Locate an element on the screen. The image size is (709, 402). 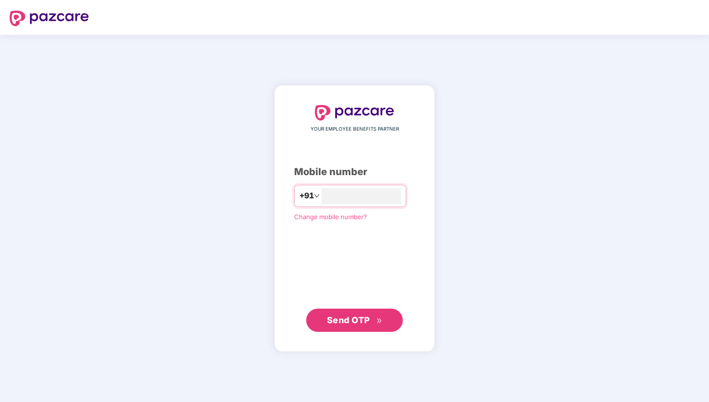
span: Change mobile number? is located at coordinates (331, 216).